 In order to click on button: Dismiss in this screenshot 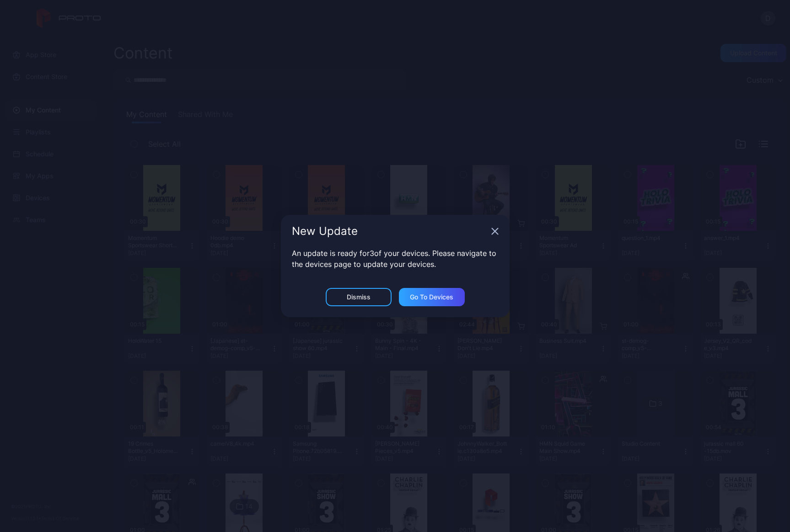, I will do `click(358, 297)`.